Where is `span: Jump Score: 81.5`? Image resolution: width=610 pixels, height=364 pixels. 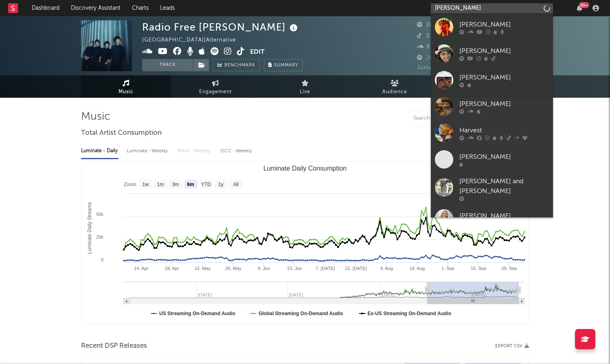 span: Jump Score: 81.5 is located at coordinates (441, 68).